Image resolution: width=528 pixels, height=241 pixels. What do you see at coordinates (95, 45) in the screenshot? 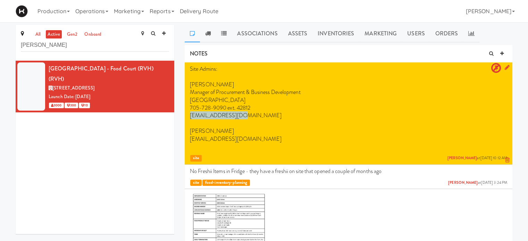
I see `input: Search site` at bounding box center [95, 45].